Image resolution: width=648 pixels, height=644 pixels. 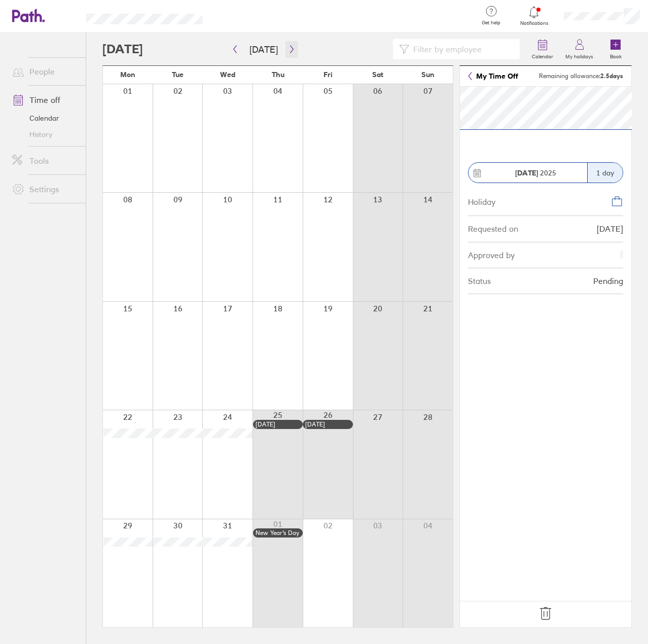 What do you see at coordinates (328, 74) in the screenshot?
I see `span: Fri` at bounding box center [328, 74].